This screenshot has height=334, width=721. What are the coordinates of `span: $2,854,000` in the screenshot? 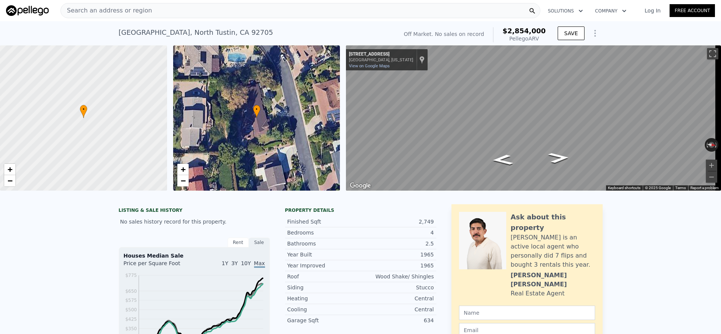 It's located at (524, 31).